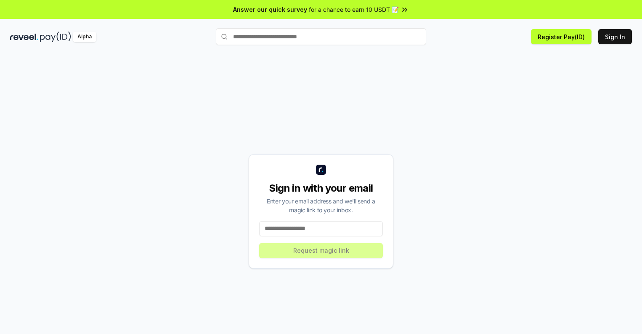 Image resolution: width=642 pixels, height=334 pixels. I want to click on span: Answer our quick survey, so click(270, 9).